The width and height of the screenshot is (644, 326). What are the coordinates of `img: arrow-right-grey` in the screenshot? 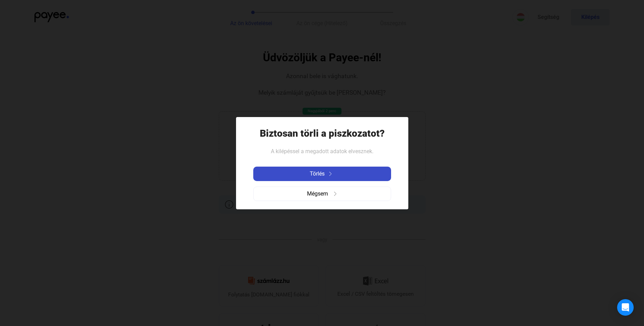 It's located at (335, 194).